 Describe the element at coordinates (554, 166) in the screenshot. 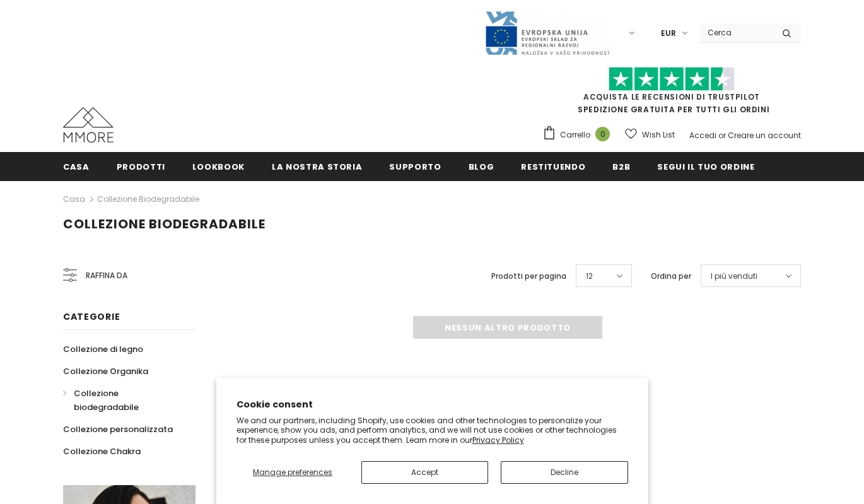

I see `a: Restituendo` at that location.